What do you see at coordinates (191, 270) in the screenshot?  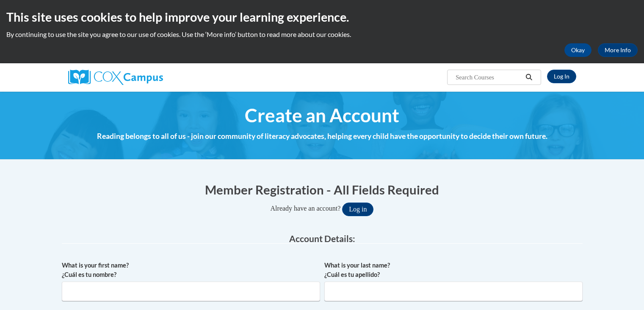 I see `label: What is your first name? ¿Cuál es tu nombre?` at bounding box center [191, 270].